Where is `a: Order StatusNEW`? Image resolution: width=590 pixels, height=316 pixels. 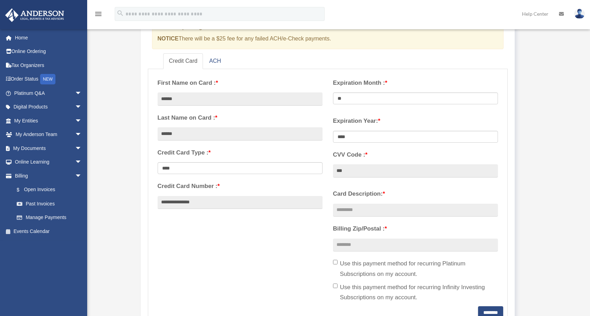
a: Order StatusNEW is located at coordinates (49, 79).